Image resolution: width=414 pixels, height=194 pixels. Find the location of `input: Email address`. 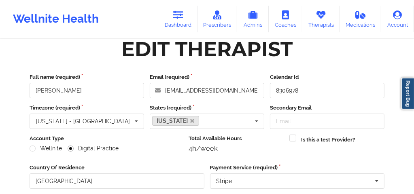

input: Email address is located at coordinates (207, 91).